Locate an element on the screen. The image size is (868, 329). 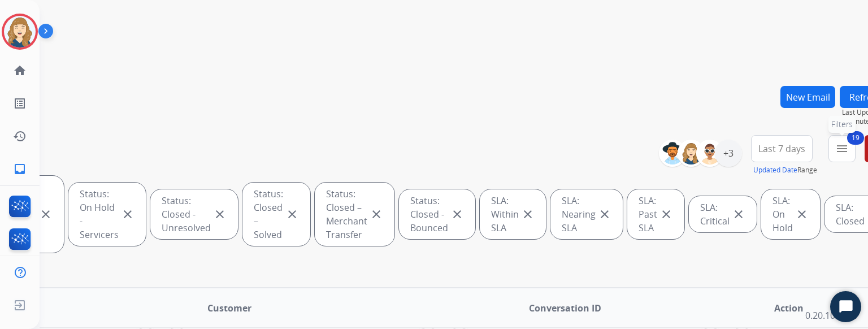
div: Status: On Hold - Servicers is located at coordinates (107, 215).